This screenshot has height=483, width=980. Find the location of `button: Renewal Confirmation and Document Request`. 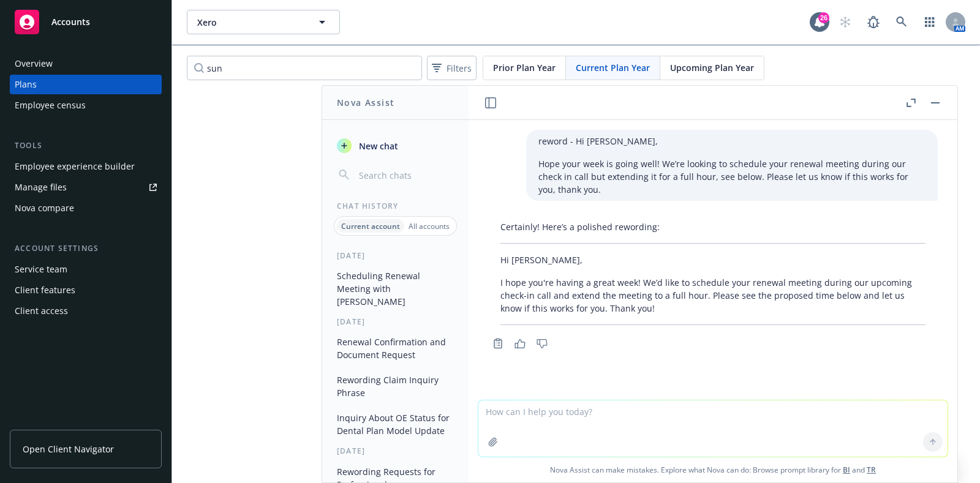

button: Renewal Confirmation and Document Request is located at coordinates (395, 349).